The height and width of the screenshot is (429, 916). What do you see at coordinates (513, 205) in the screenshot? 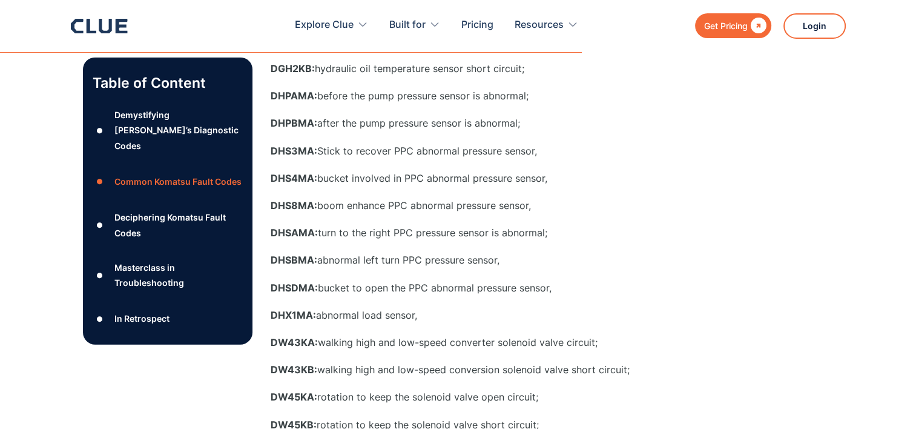
I see `p: boom enhance PPC abnormal pressure sensor,` at bounding box center [513, 205].